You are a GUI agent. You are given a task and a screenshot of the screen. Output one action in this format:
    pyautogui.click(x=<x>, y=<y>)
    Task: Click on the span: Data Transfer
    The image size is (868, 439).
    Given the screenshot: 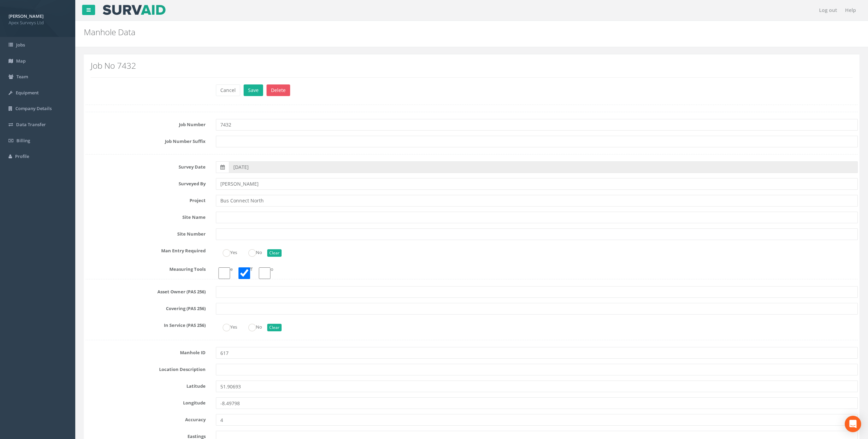 What is the action you would take?
    pyautogui.click(x=31, y=125)
    